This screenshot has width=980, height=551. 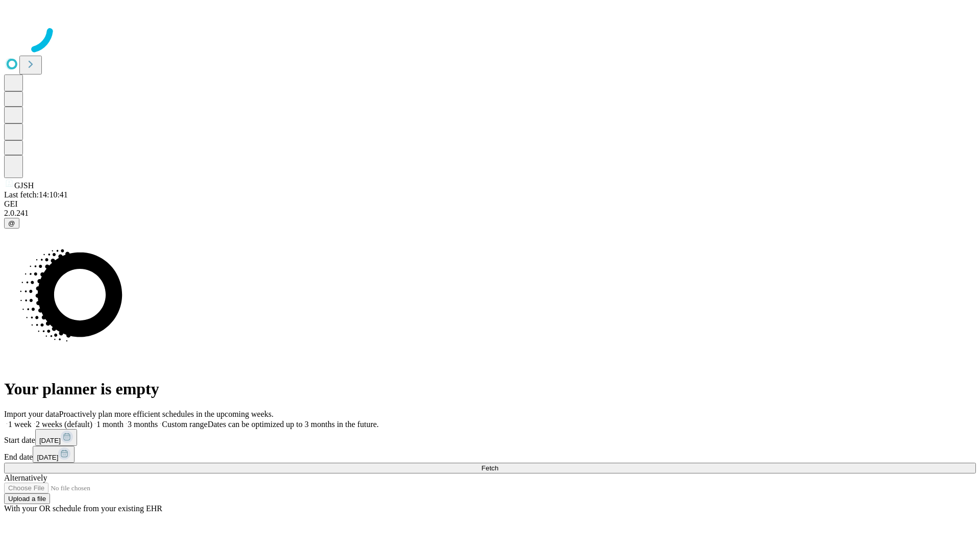 I want to click on h1: Your planner is empty, so click(x=490, y=388).